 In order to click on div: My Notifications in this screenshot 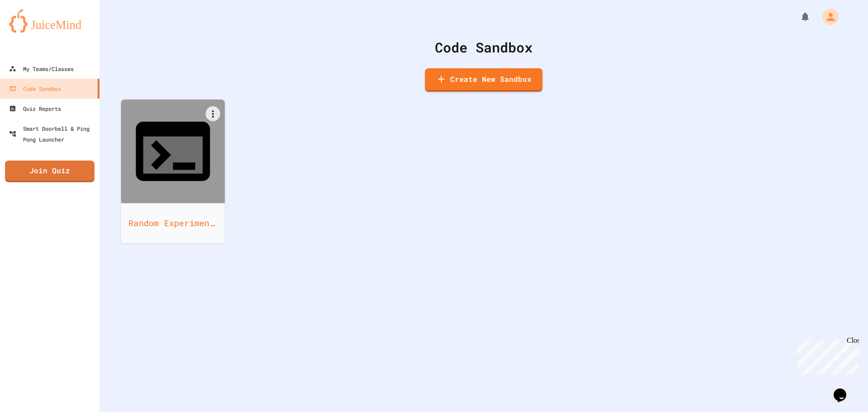, I will do `click(798, 17)`.